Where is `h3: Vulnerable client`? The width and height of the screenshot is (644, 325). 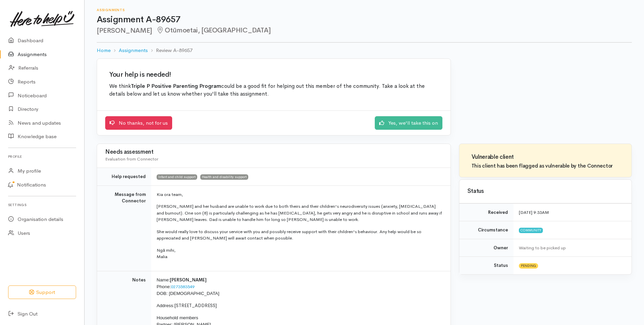
h3: Vulnerable client is located at coordinates (542, 157).